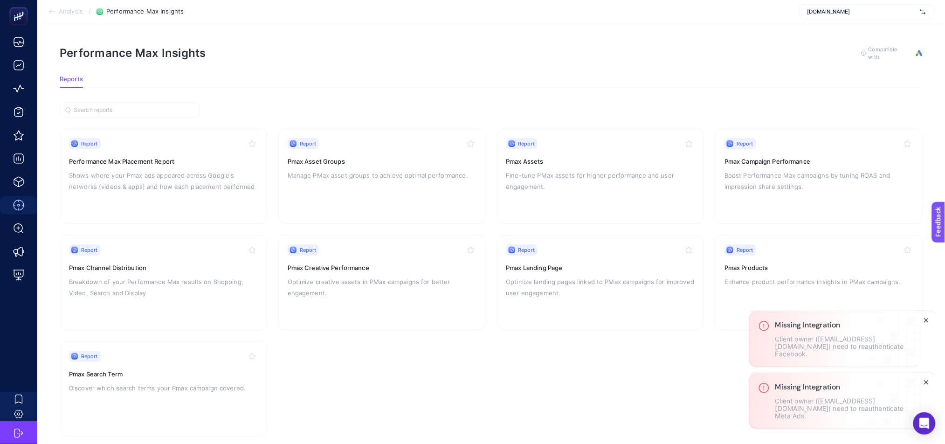 The height and width of the screenshot is (444, 945). What do you see at coordinates (923, 12) in the screenshot?
I see `img: svg%3e` at bounding box center [923, 12].